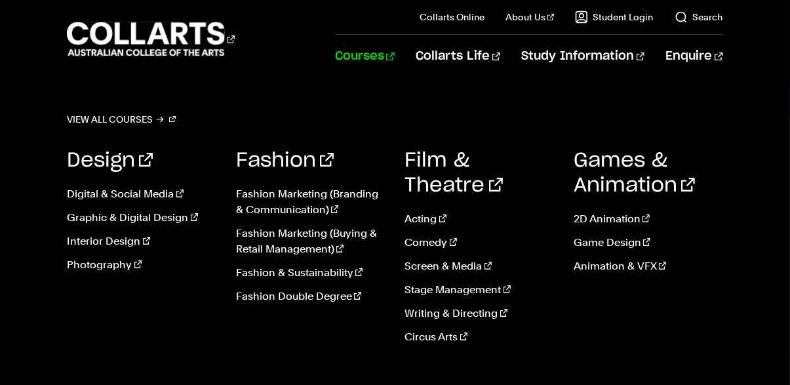  Describe the element at coordinates (311, 202) in the screenshot. I see `a: Fashion Marketing (Branding & Communication)` at that location.